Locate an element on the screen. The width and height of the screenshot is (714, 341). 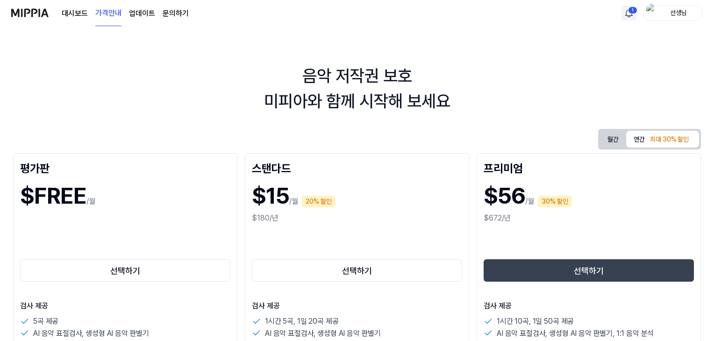
div: 20% 할인 is located at coordinates (319, 201).